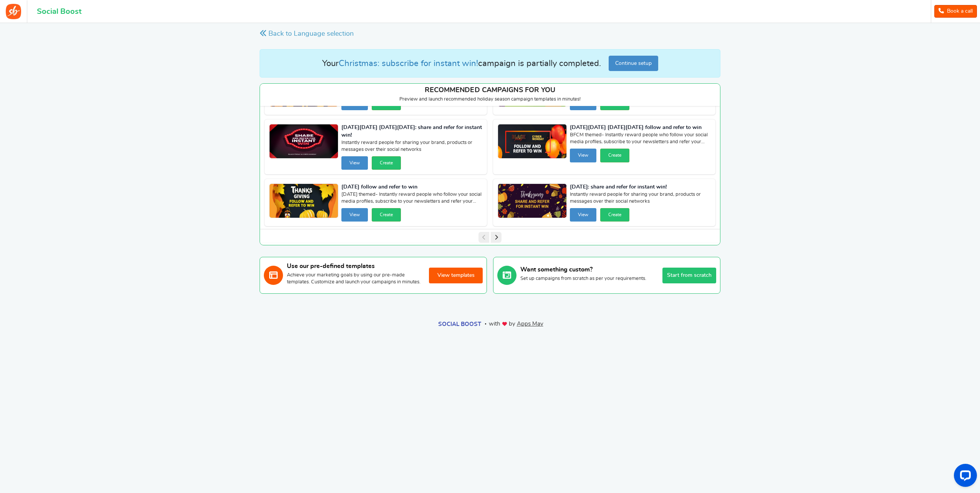  What do you see at coordinates (584, 270) in the screenshot?
I see `h3: Want something custom?` at bounding box center [584, 270].